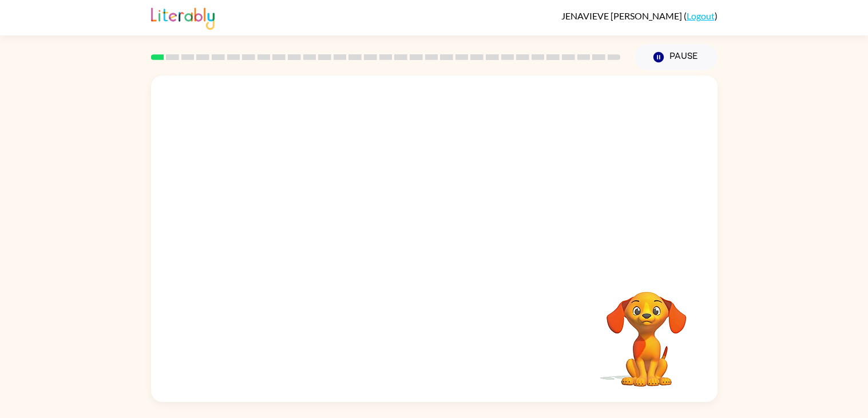  I want to click on button: Pause, so click(676, 57).